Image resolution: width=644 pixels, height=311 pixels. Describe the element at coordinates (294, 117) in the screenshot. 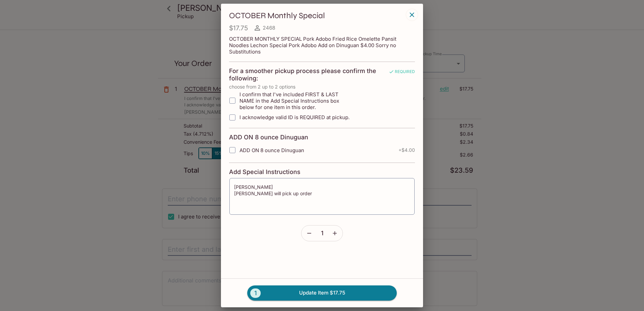

I see `span: I acknowledge valid ID is REQUIRED at pickup.` at that location.